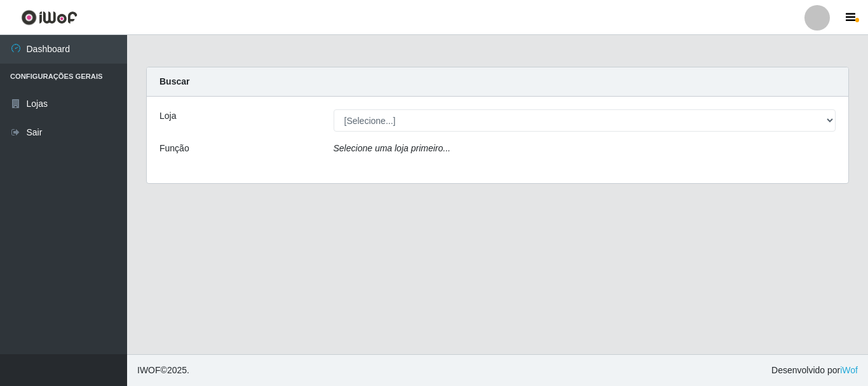 The height and width of the screenshot is (386, 868). What do you see at coordinates (174, 148) in the screenshot?
I see `label: Função` at bounding box center [174, 148].